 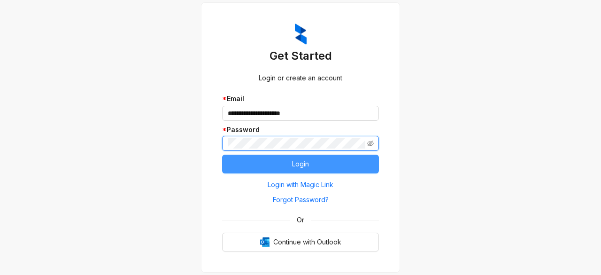 What do you see at coordinates (301, 130) in the screenshot?
I see `div: Password` at bounding box center [301, 130].